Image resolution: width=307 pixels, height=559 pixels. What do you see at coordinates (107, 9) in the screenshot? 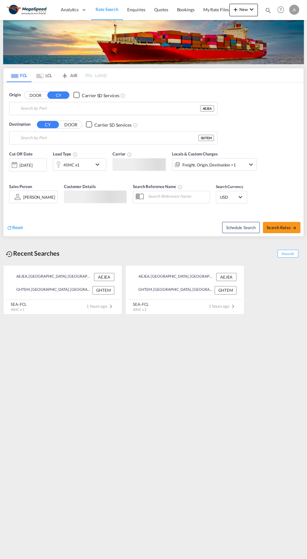
I see `span: Rate Search` at bounding box center [107, 9].